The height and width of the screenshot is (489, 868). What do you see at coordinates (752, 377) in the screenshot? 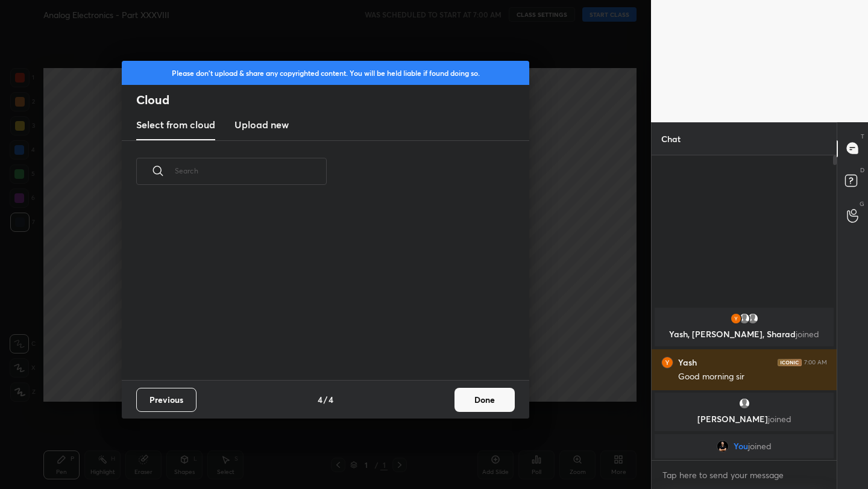
I see `div: Good morning sir` at bounding box center [752, 377].